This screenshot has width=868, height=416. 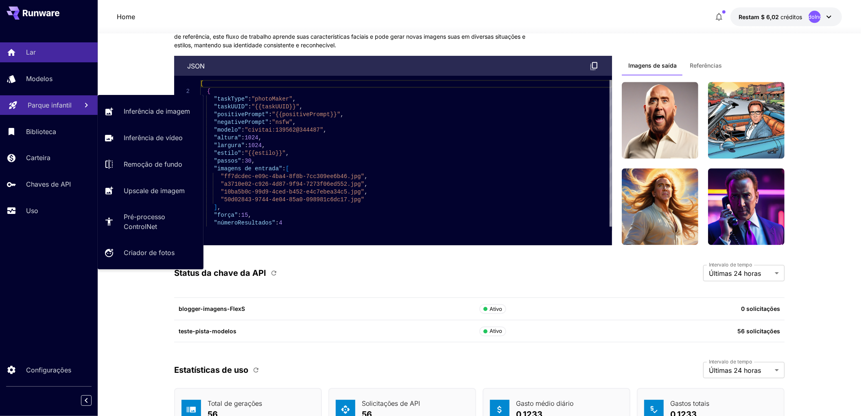 What do you see at coordinates (758, 331) in the screenshot?
I see `font: 56 solicitações` at bounding box center [758, 331].